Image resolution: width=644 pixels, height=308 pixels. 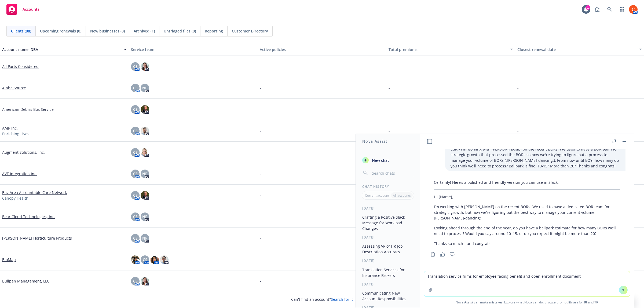 What do you see at coordinates (527, 283) in the screenshot?
I see `textarea: Translation service firms for employee facing benefit and open enrollment document` at bounding box center [527, 283].